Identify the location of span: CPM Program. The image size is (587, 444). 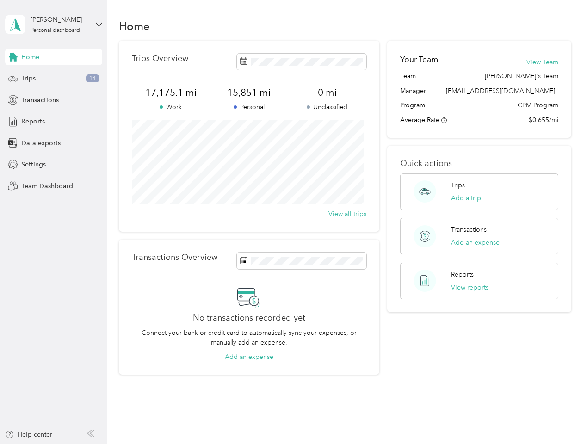
(538, 105).